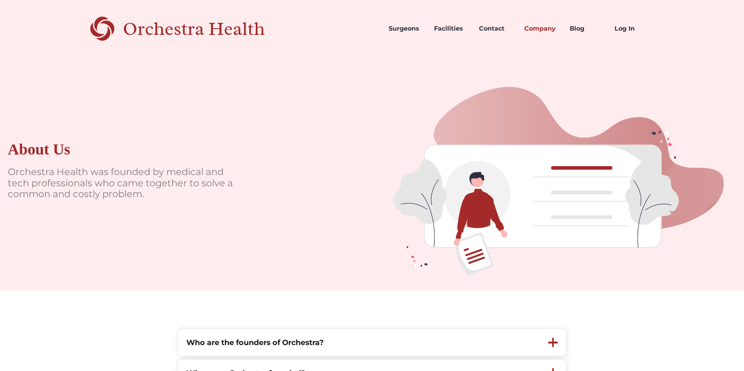 This screenshot has height=371, width=744. Describe the element at coordinates (450, 29) in the screenshot. I see `a: Facilities` at that location.